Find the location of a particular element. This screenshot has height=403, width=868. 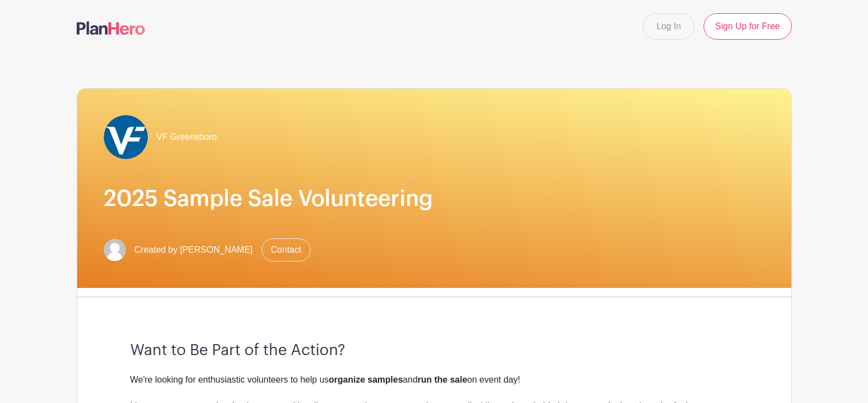

a: Sign Up for Free is located at coordinates (747, 27).